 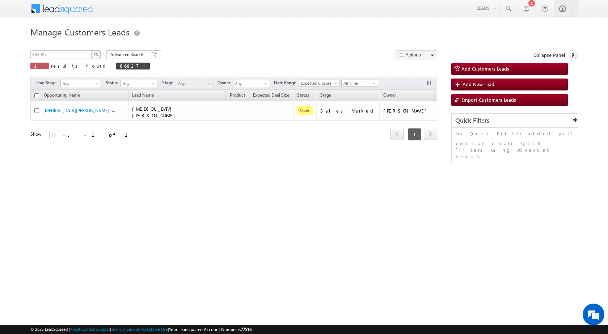 What do you see at coordinates (246, 329) in the screenshot?
I see `span: 77516` at bounding box center [246, 329].